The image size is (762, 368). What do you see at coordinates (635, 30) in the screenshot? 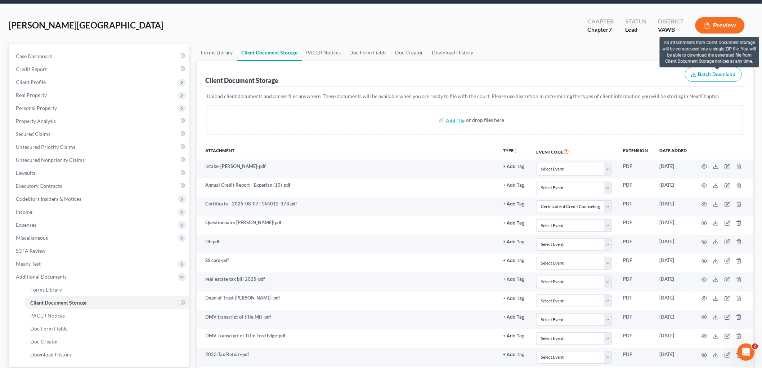
I see `div: Lead` at bounding box center [635, 30].